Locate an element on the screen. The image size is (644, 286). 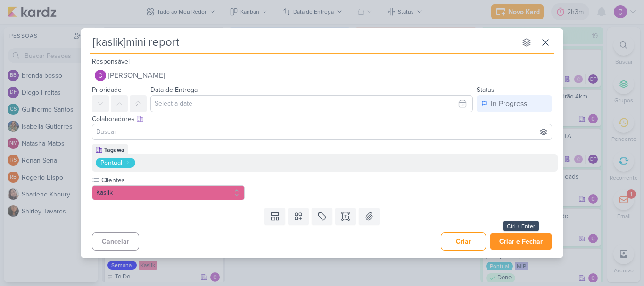
label: Prioridade is located at coordinates (107, 89).